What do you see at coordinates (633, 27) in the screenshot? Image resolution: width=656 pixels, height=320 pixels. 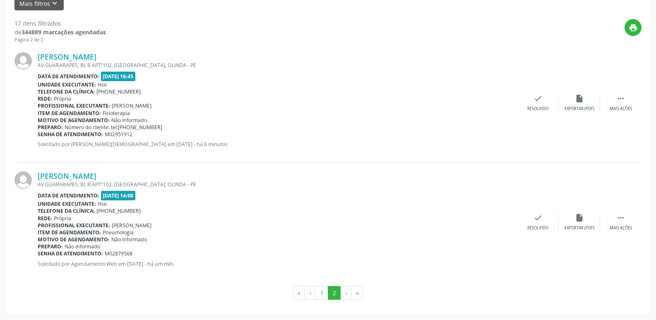 I see `button: print` at bounding box center [633, 27].